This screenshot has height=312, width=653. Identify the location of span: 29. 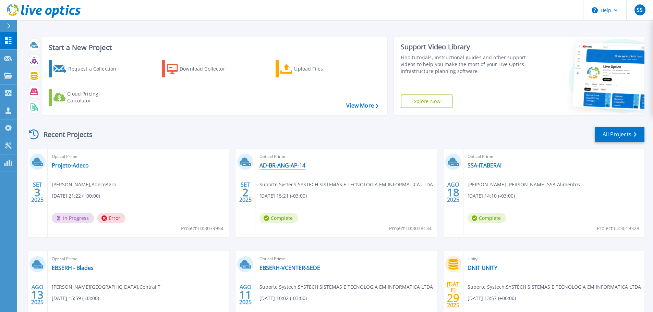
(453, 298).